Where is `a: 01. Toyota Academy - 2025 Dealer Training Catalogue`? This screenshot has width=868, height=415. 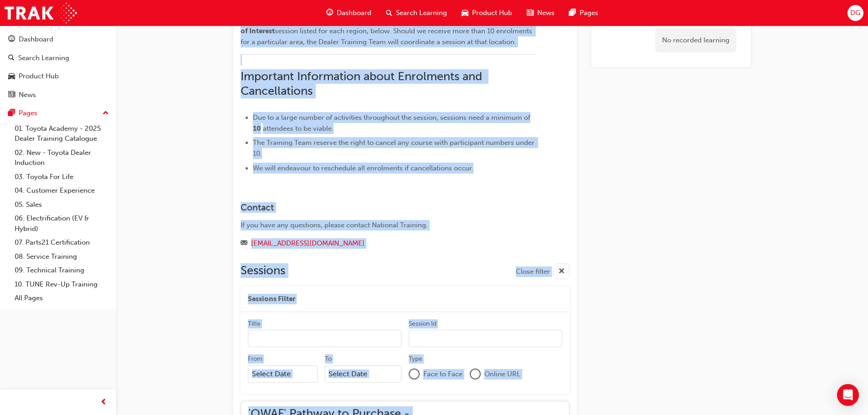 a: 01. Toyota Academy - 2025 Dealer Training Catalogue is located at coordinates (61, 134).